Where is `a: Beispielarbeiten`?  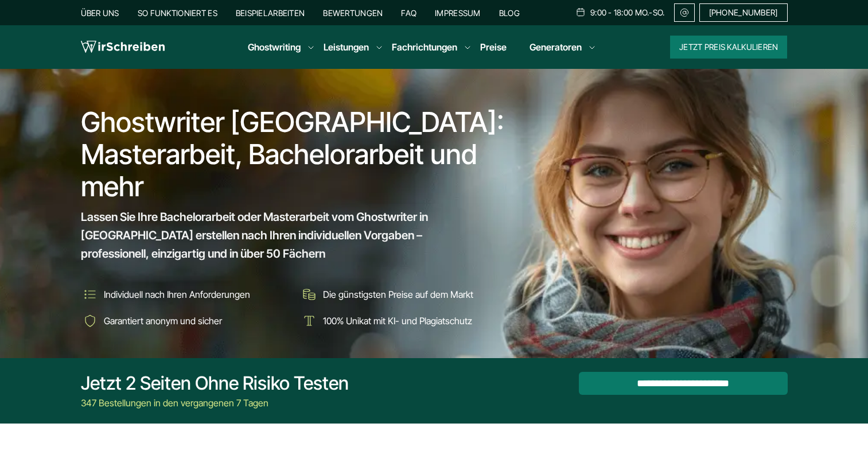
a: Beispielarbeiten is located at coordinates (270, 12).